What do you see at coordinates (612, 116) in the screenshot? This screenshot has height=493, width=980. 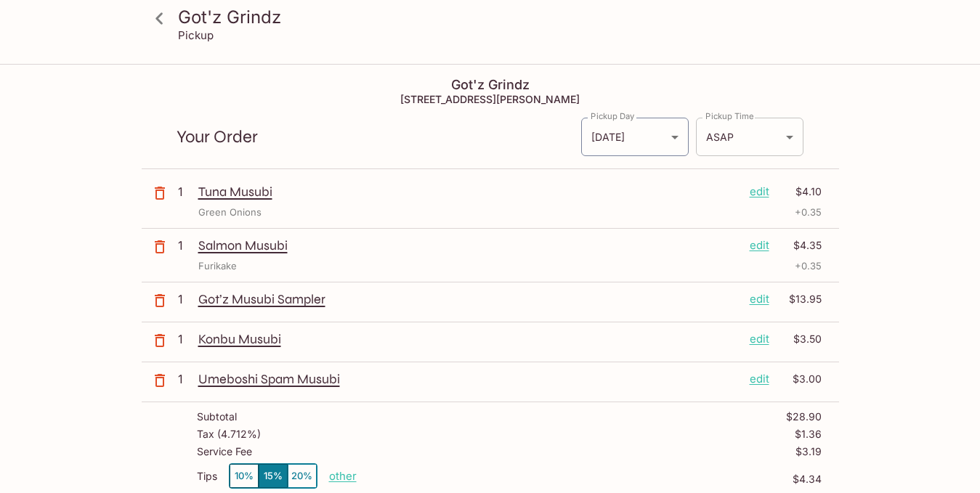 I see `label: Pickup Day` at bounding box center [612, 116].